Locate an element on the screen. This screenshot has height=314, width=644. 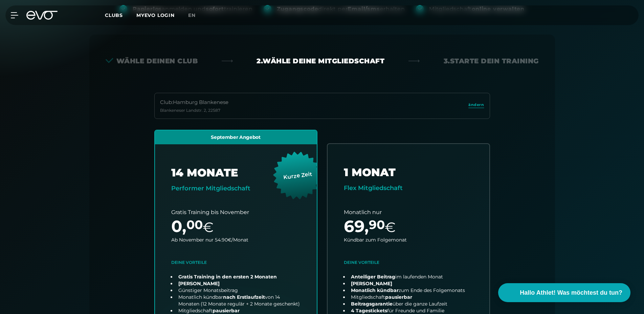
span: en is located at coordinates (192, 15).